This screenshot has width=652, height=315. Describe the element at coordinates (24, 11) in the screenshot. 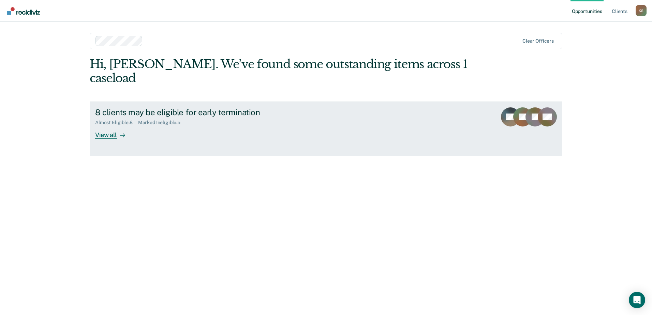

I see `img: Recidiviz` at that location.